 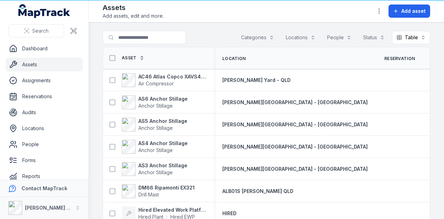 I want to click on a: Assignments, so click(x=44, y=81).